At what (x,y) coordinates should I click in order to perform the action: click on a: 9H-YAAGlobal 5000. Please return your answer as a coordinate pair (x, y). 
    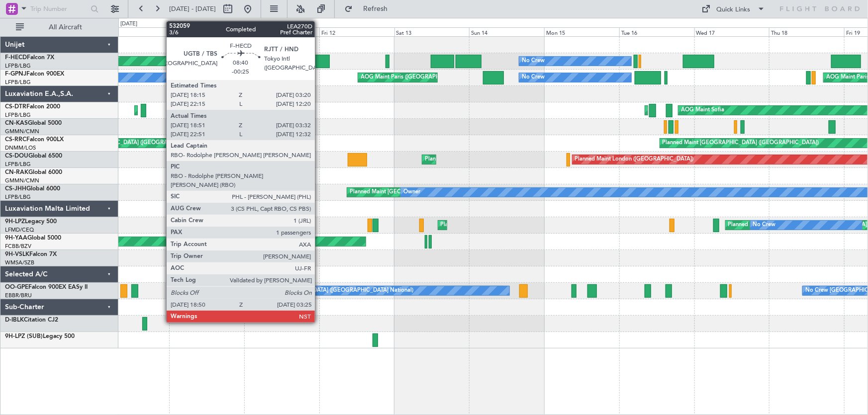
    Looking at the image, I should click on (33, 238).